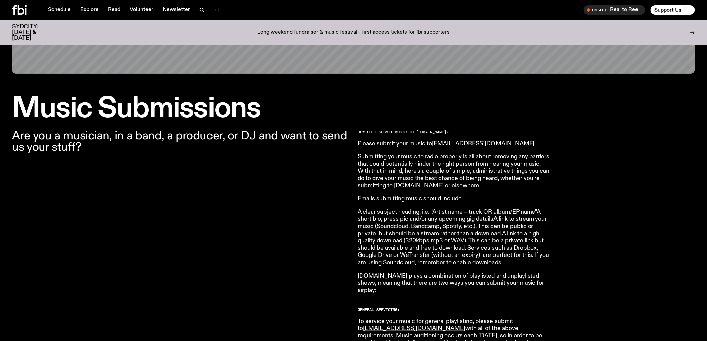 The image size is (707, 341). What do you see at coordinates (454, 171) in the screenshot?
I see `p: Submitting your music to radio properly is all about removing any barriers that could potentially...` at bounding box center [454, 171].